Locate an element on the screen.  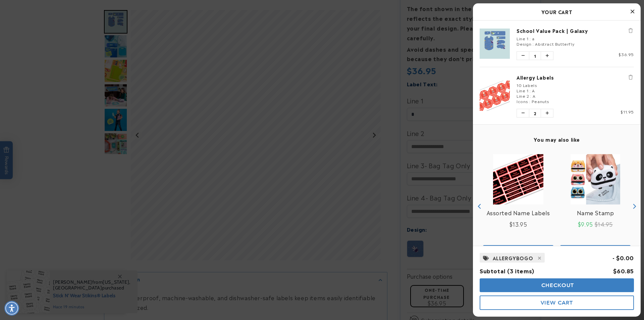
span: 2 is located at coordinates (535, 113).